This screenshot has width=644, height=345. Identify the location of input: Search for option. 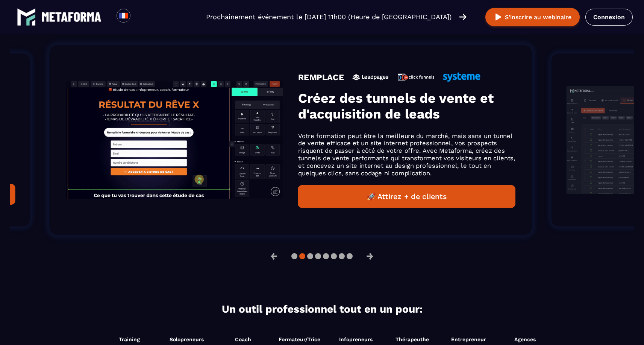
(140, 17).